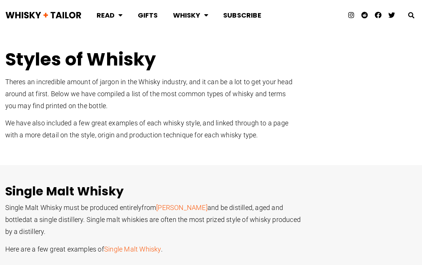 The height and width of the screenshot is (265, 422). Describe the element at coordinates (211, 191) in the screenshot. I see `h2: Single Malt Whisky` at that location.